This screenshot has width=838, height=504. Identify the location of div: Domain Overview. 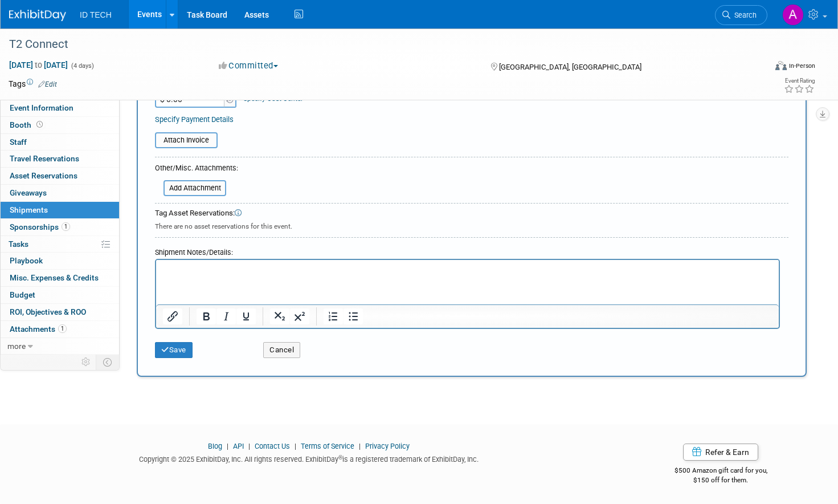
(72, 71).